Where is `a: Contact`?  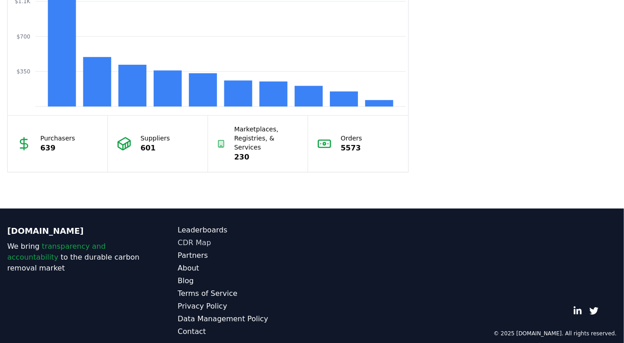 a: Contact is located at coordinates (245, 332).